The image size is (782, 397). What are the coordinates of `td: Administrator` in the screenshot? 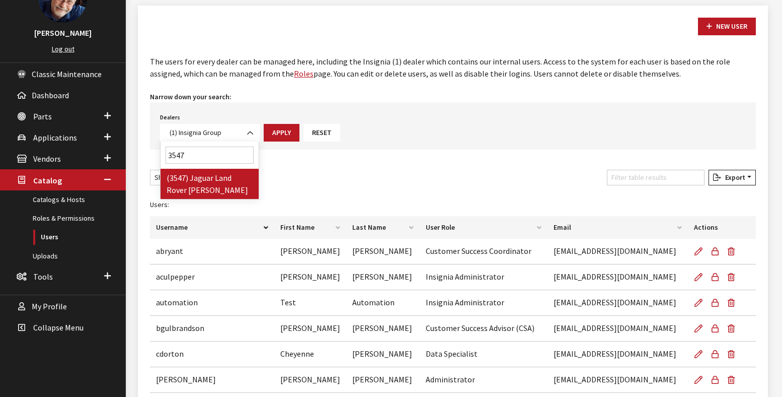 It's located at (484, 380).